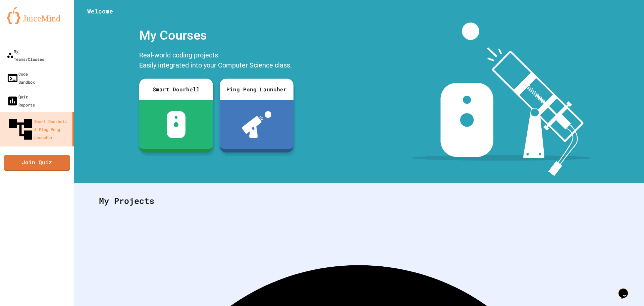  What do you see at coordinates (20, 101) in the screenshot?
I see `div: Quiz Reports` at bounding box center [20, 101].